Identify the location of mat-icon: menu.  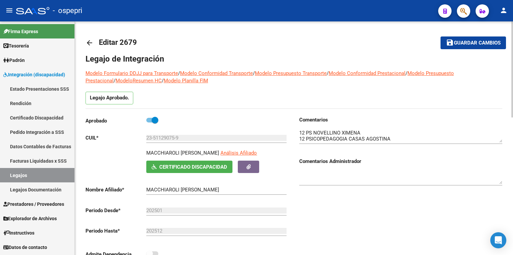
(9, 10).